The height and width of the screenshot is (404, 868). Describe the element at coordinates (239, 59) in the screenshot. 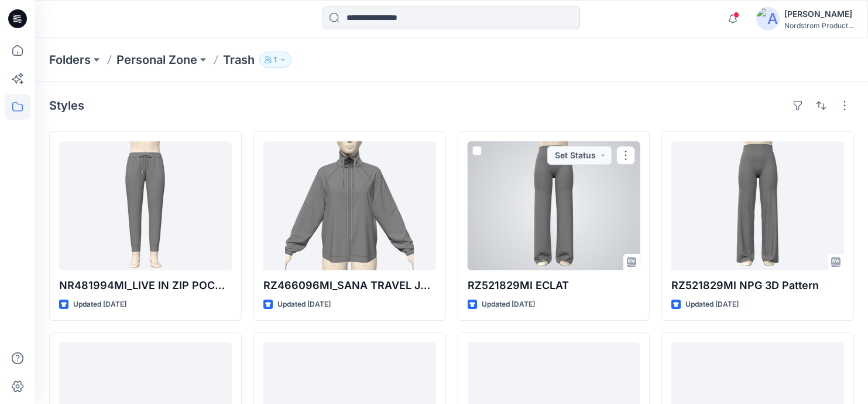

I see `p: Trash` at that location.